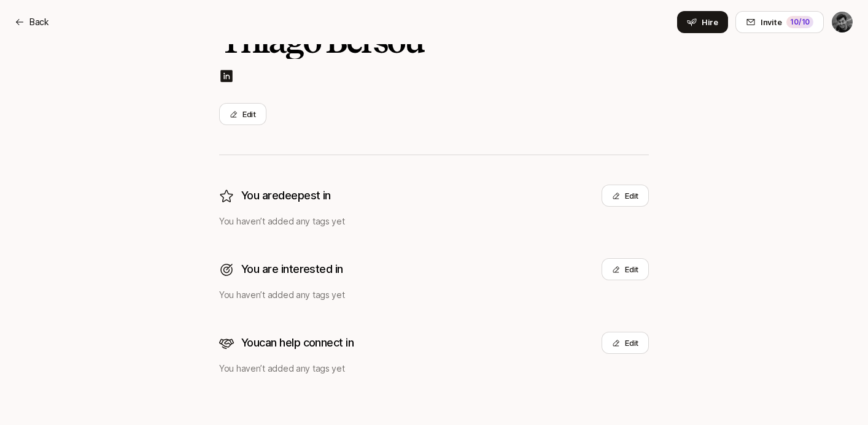 The image size is (868, 425). Describe the element at coordinates (779, 22) in the screenshot. I see `button: Invite10/10` at that location.